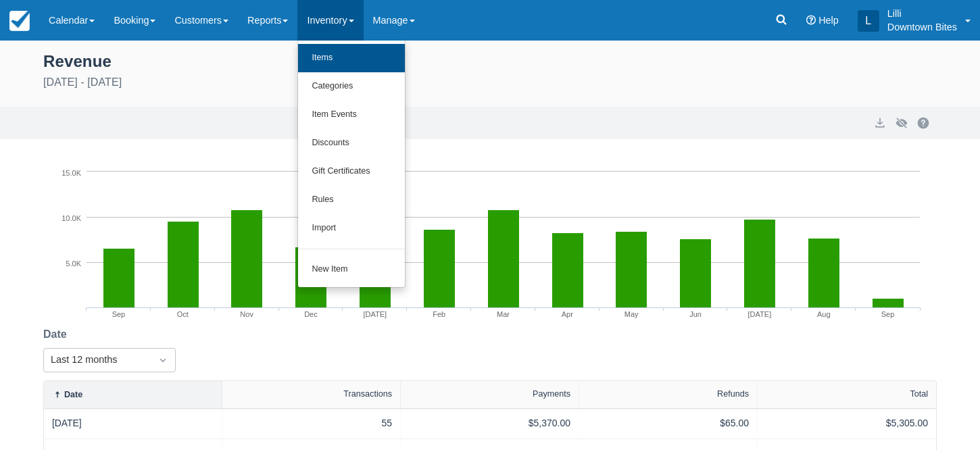 Image resolution: width=980 pixels, height=450 pixels. What do you see at coordinates (824, 314) in the screenshot?
I see `tspan: Aug` at bounding box center [824, 314].